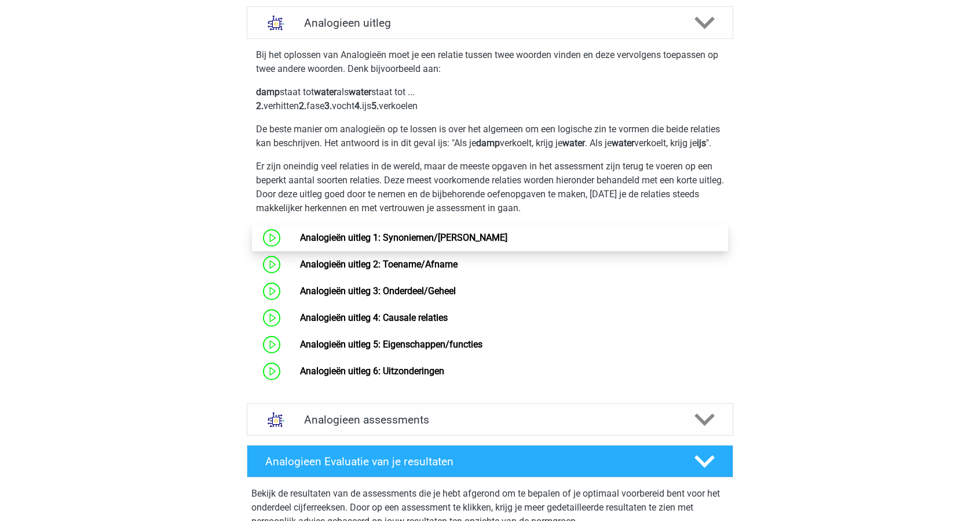  Describe the element at coordinates (490, 461) in the screenshot. I see `a: Analogieen Evaluatie van je resultaten` at that location.